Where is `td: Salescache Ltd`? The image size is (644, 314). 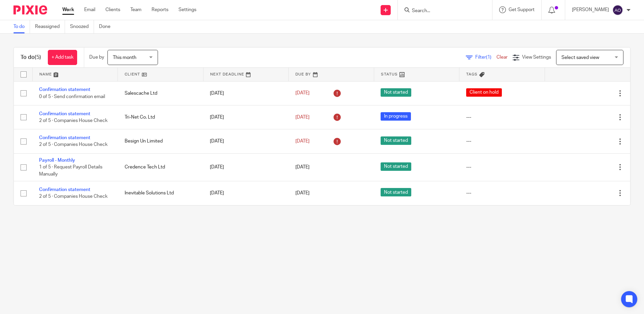 td: Salescache Ltd is located at coordinates (160, 93).